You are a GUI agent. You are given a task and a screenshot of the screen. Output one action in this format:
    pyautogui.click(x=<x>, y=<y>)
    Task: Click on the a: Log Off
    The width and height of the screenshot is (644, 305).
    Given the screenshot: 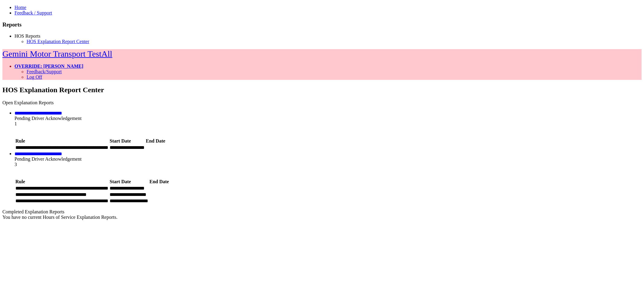 What is the action you would take?
    pyautogui.click(x=35, y=77)
    